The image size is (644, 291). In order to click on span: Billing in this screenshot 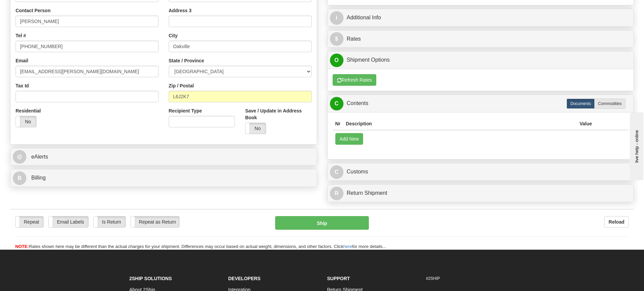, I will do `click(38, 177)`.